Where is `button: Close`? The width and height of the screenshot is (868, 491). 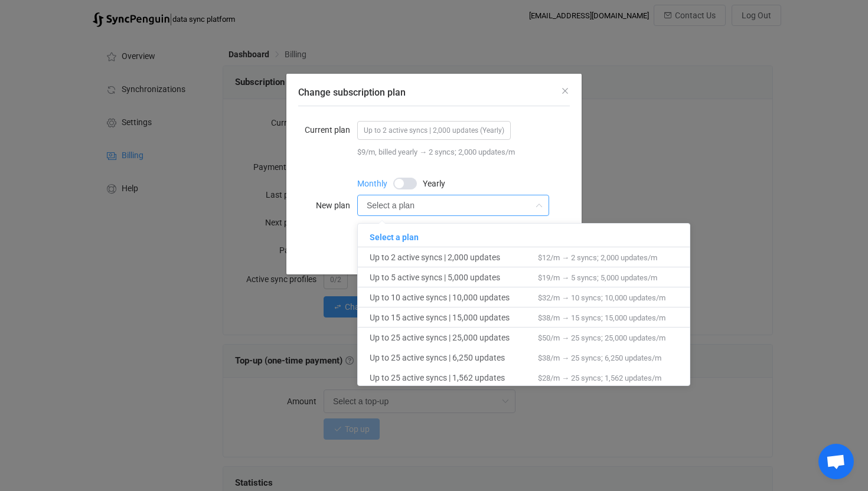 button: Close is located at coordinates (565, 91).